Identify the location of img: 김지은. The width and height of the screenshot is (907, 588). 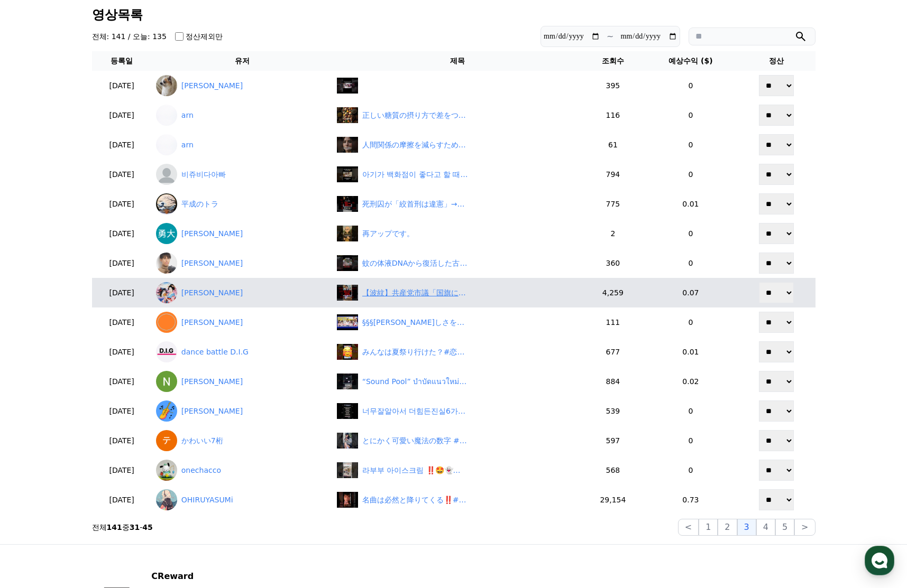
(167, 411).